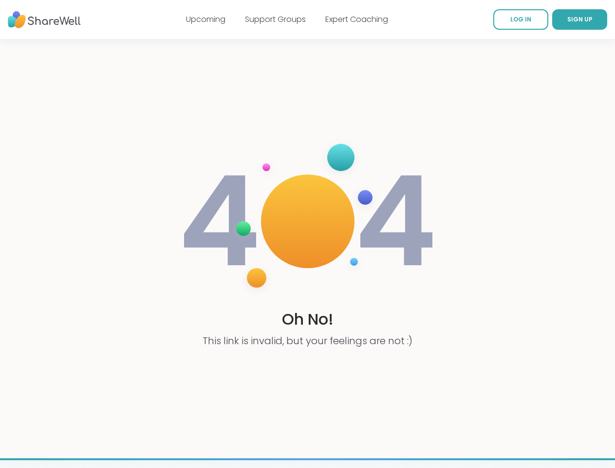 The image size is (615, 468). What do you see at coordinates (580, 19) in the screenshot?
I see `a: SIGN UP` at bounding box center [580, 19].